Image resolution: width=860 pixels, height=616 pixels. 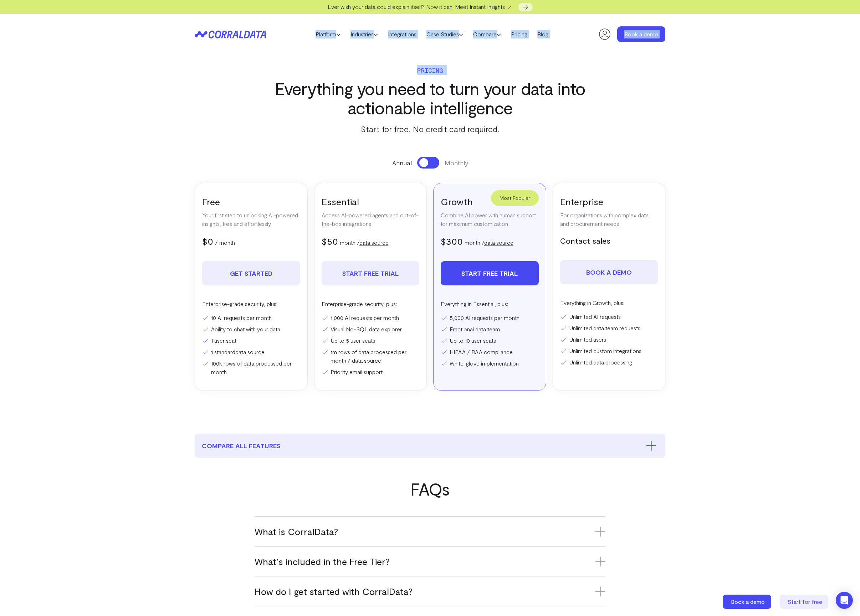 I want to click on span: Annual, so click(x=402, y=163).